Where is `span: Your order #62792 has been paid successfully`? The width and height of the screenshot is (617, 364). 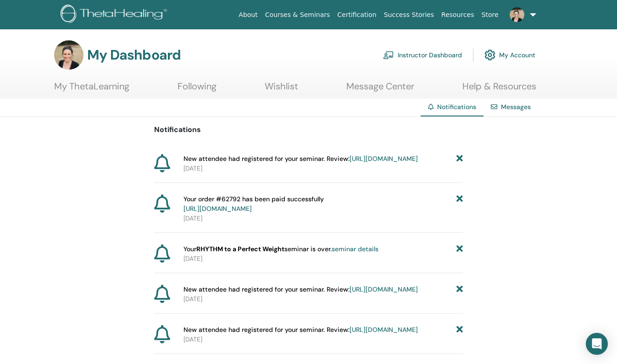
span: Your order #62792 has been paid successfully is located at coordinates (254, 204).